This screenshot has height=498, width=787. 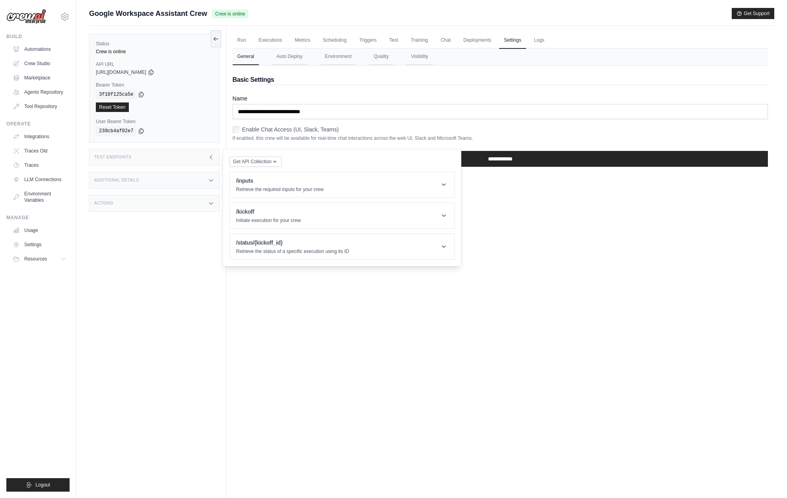 I want to click on a: Run, so click(x=242, y=41).